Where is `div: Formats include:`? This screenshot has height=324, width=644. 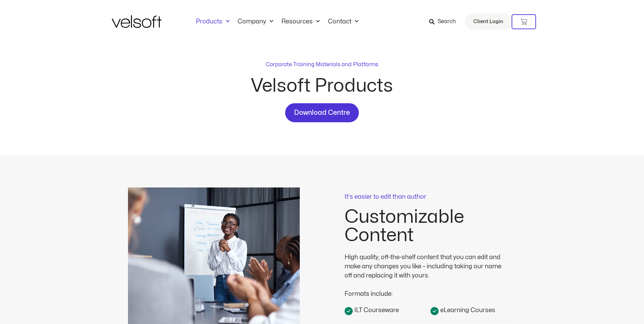 div: Formats include: is located at coordinates (426, 289).